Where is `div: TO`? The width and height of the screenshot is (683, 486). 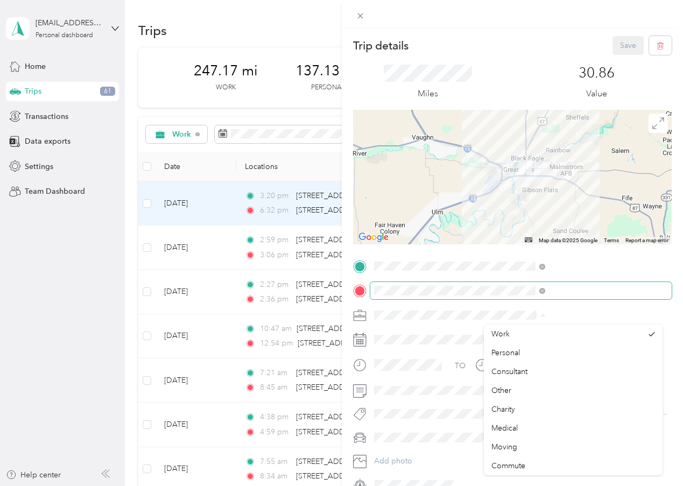 div: TO is located at coordinates (460, 365).